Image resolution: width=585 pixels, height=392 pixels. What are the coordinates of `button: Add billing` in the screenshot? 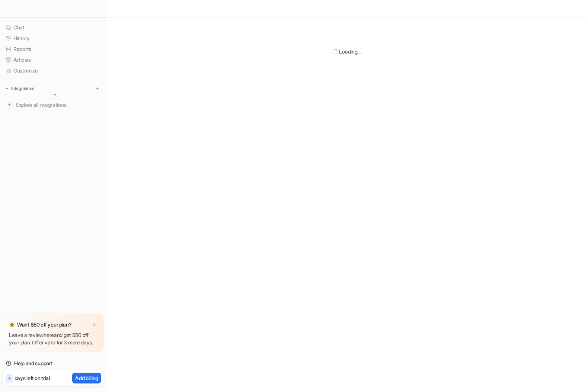 It's located at (87, 378).